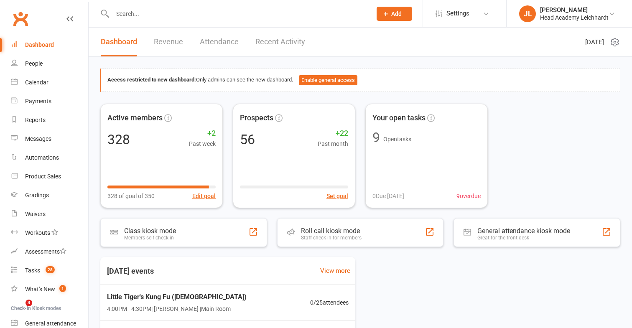 The image size is (632, 328). Describe the element at coordinates (49, 139) in the screenshot. I see `a: Messages` at that location.